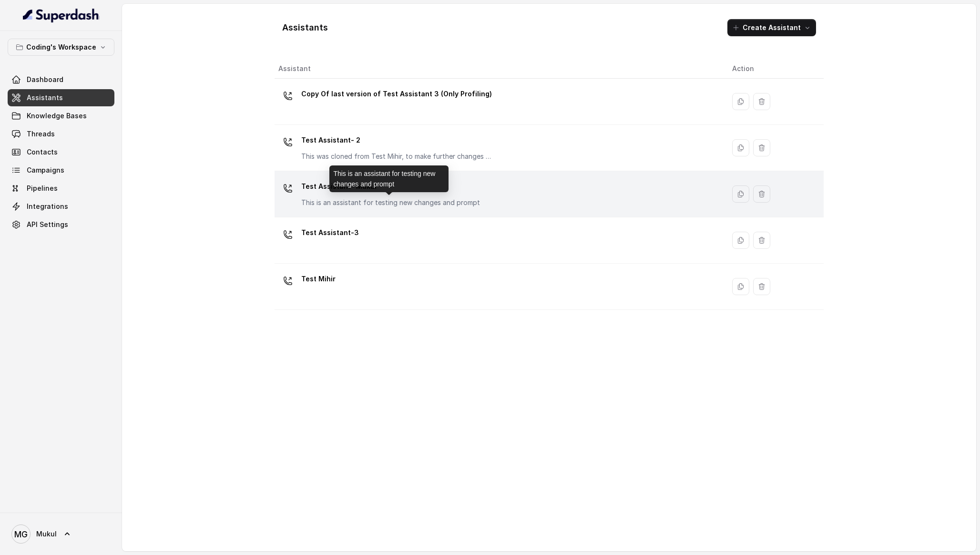 Image resolution: width=980 pixels, height=555 pixels. What do you see at coordinates (61, 225) in the screenshot?
I see `a: API Settings` at bounding box center [61, 225].